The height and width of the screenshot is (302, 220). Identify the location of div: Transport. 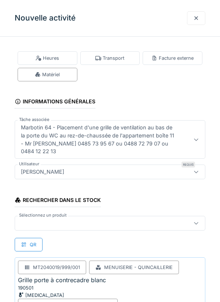
(110, 58).